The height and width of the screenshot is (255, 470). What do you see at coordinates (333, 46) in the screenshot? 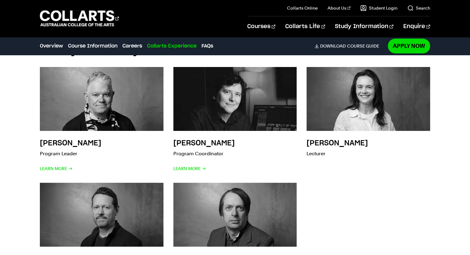
I see `span: Download` at bounding box center [333, 46].